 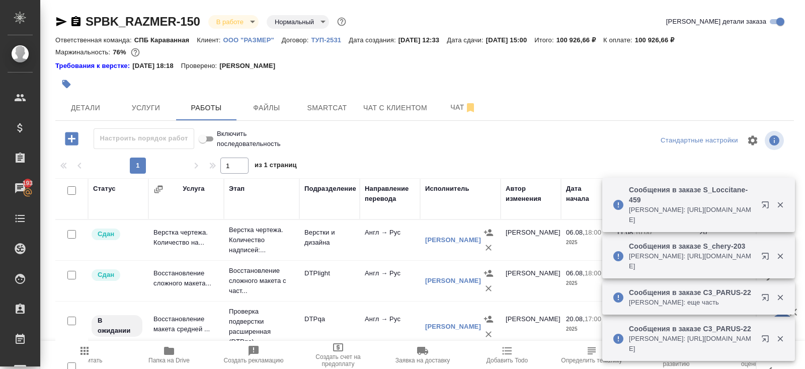 What do you see at coordinates (752, 140) in the screenshot?
I see `span: Настроить таблицу` at bounding box center [752, 140].